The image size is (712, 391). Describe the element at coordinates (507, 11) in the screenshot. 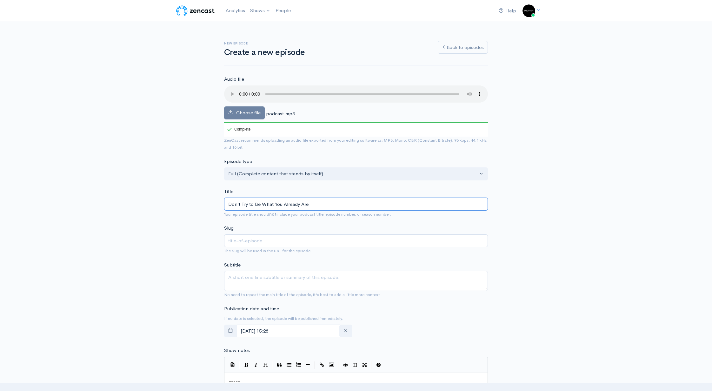

I see `a: Help` at that location.